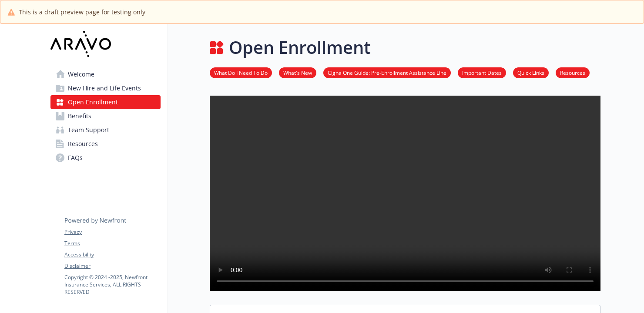 This screenshot has width=644, height=313. Describe the element at coordinates (105, 102) in the screenshot. I see `a: Open Enrollment` at that location.